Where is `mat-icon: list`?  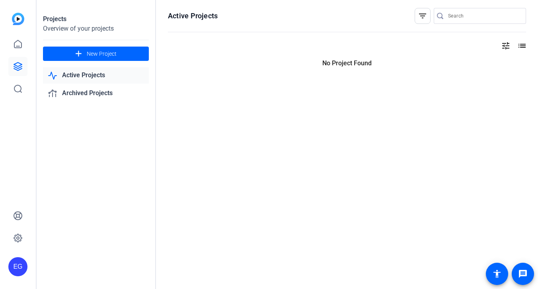
mat-icon: list is located at coordinates (521, 46).